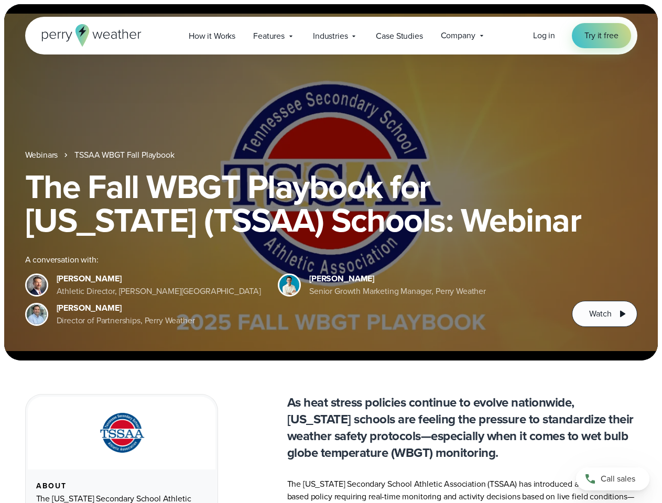  What do you see at coordinates (618, 479) in the screenshot?
I see `span: Call sales` at bounding box center [618, 479].